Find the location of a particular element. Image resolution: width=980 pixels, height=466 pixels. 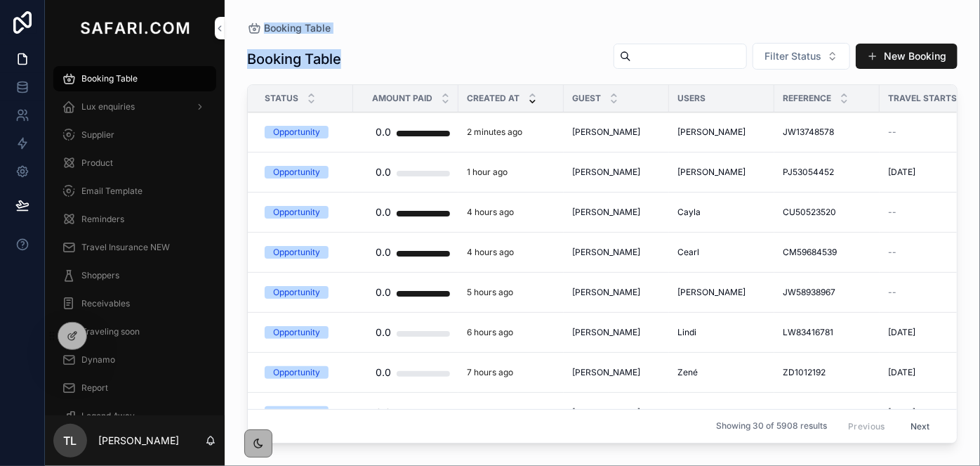

a: Cearl is located at coordinates (722, 252).